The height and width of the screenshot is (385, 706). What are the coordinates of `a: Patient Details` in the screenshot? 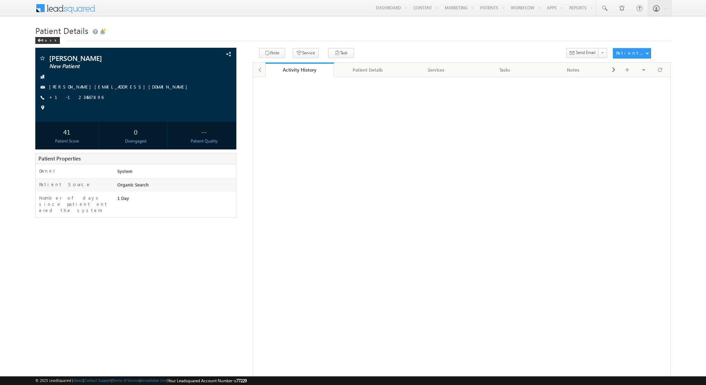 It's located at (368, 70).